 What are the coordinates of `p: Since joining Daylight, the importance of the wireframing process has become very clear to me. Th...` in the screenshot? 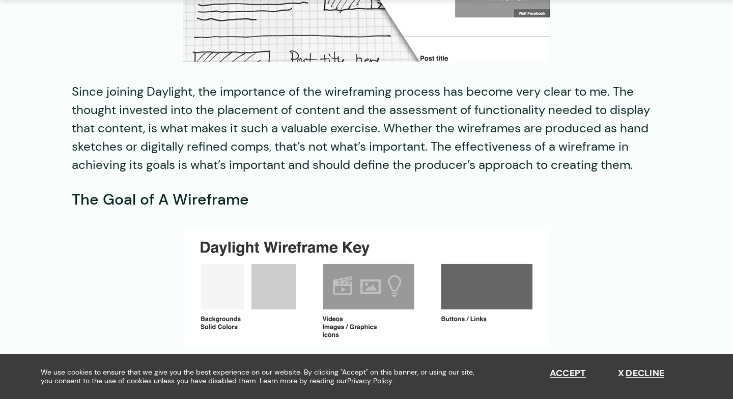 It's located at (366, 128).